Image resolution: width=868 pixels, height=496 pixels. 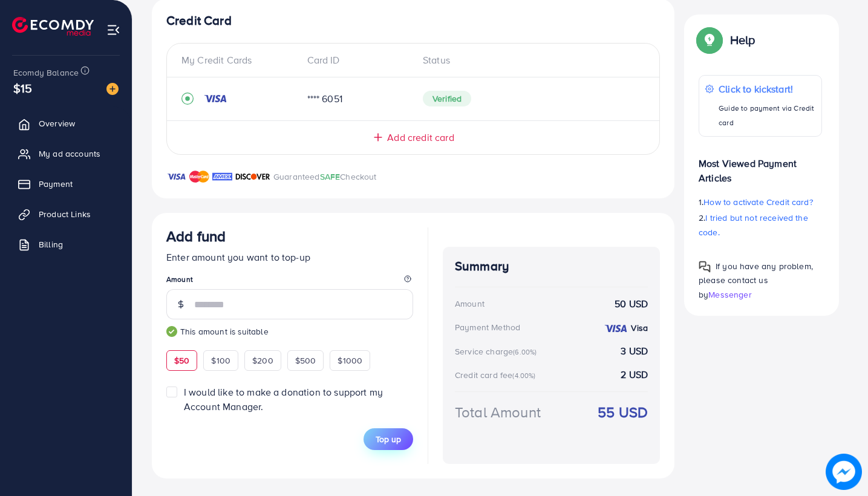 I want to click on span: I tried but not received the code., so click(x=753, y=225).